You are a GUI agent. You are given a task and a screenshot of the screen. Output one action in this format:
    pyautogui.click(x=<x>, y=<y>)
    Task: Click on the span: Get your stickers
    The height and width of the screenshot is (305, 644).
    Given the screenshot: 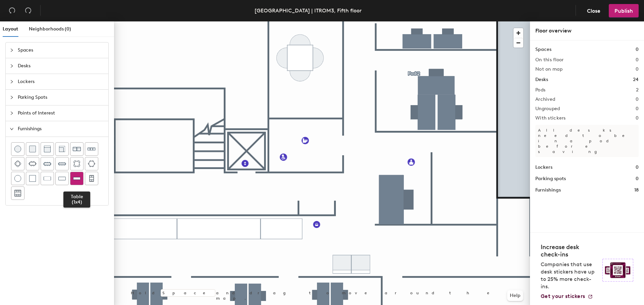 What is the action you would take?
    pyautogui.click(x=562, y=296)
    